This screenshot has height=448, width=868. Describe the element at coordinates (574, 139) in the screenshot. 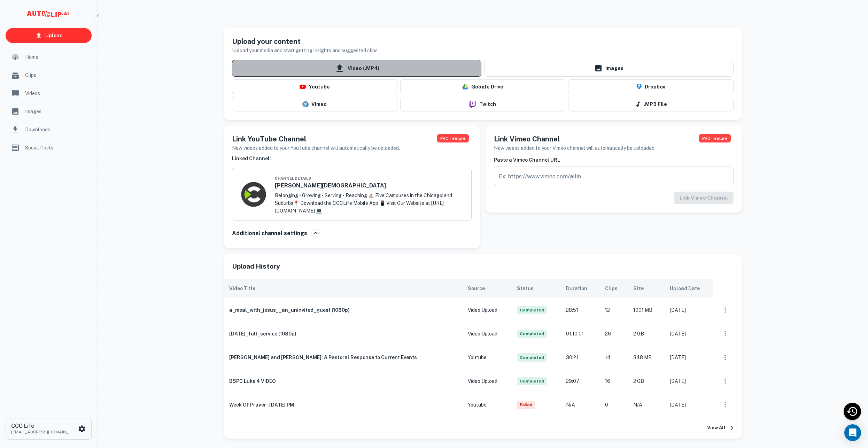

I see `h5: Link Vimeo Channel` at that location.